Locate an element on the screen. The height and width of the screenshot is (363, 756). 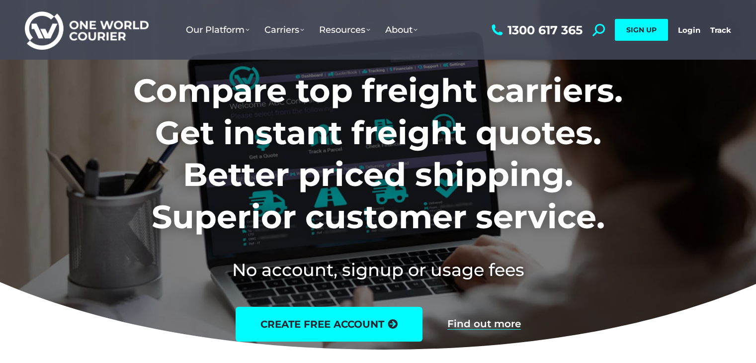
h1: Compare top freight carriers. Get instant freight quotes. Better priced shipping. Superior custom... is located at coordinates (378, 154).